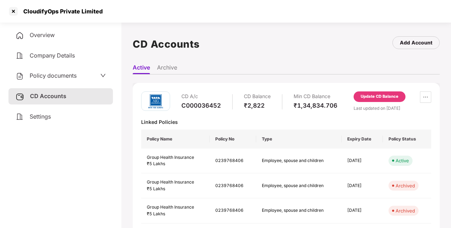 This screenshot has width=451, height=228. Describe the element at coordinates (141, 69) in the screenshot. I see `li: Active` at that location.